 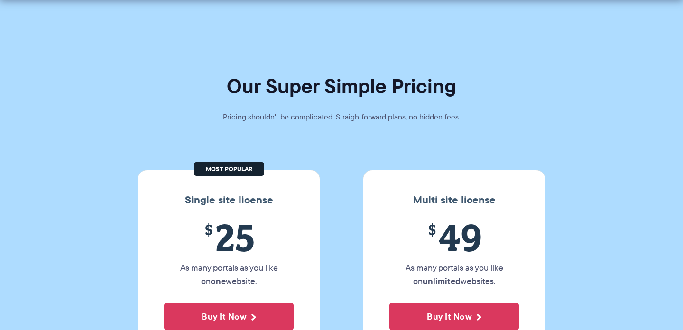 What do you see at coordinates (454, 200) in the screenshot?
I see `h3: Multi site license` at bounding box center [454, 200].